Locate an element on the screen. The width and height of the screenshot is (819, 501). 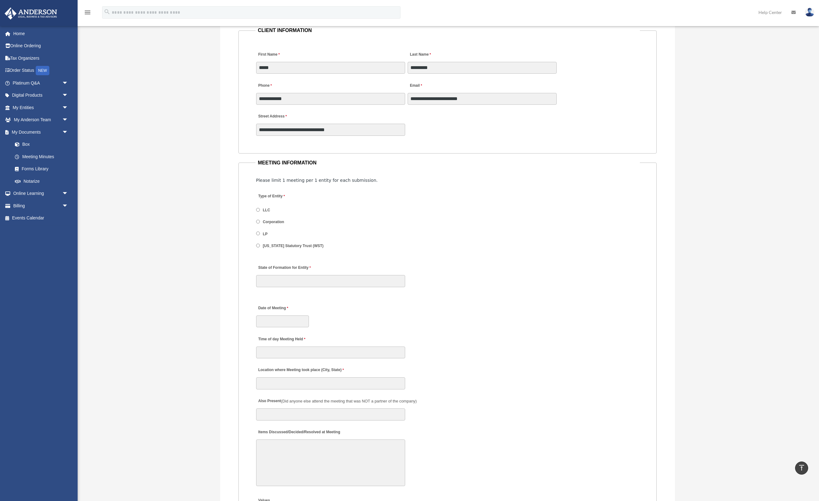
a: Tax Organizers is located at coordinates (41, 58).